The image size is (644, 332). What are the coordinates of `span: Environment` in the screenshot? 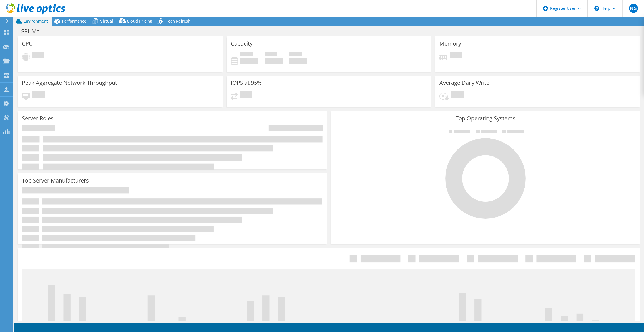 It's located at (36, 21).